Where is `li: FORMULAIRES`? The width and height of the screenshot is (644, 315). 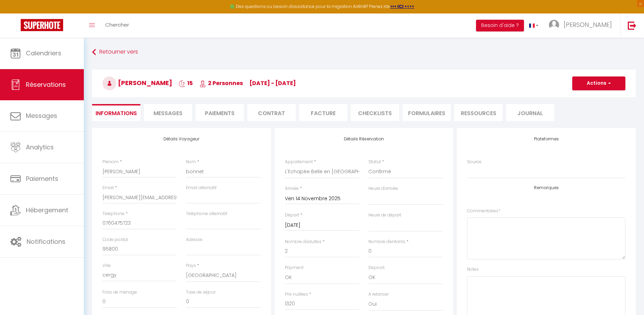
li: FORMULAIRES is located at coordinates (427, 112).